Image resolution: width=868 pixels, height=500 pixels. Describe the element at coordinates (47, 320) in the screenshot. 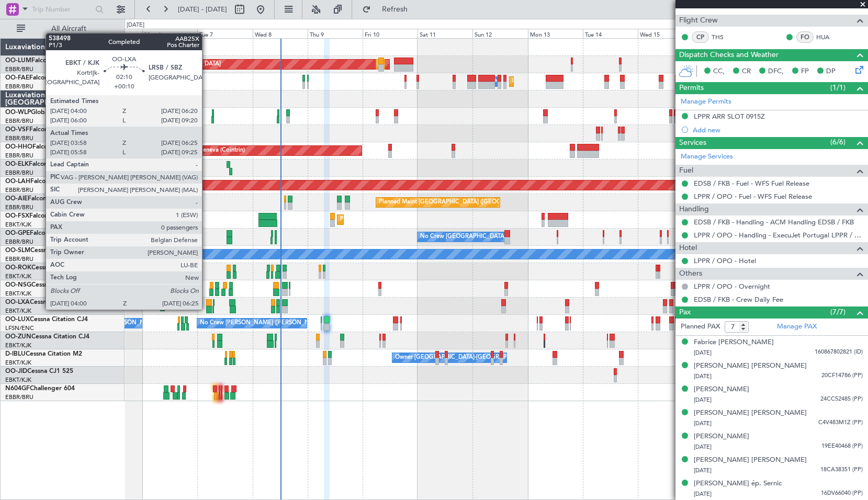

I see `a: OO-LUXCessna Citation CJ4` at that location.